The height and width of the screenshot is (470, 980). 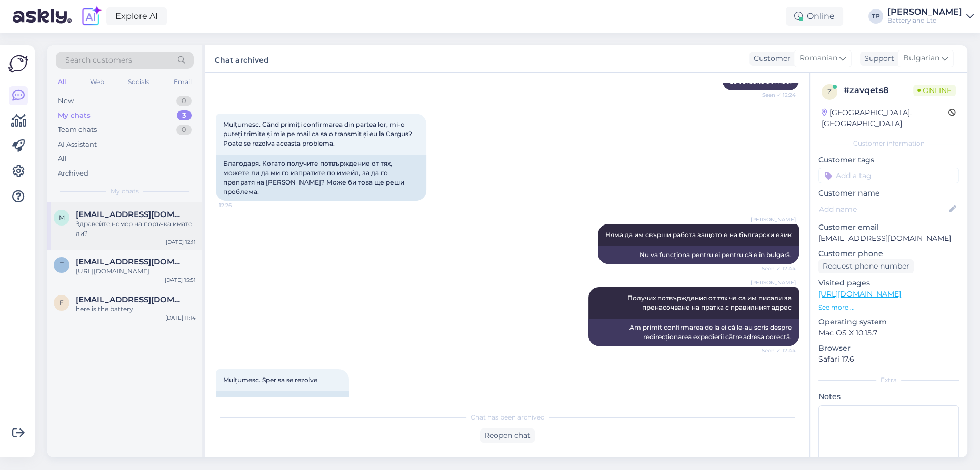 I want to click on div: Request phone number, so click(x=865, y=266).